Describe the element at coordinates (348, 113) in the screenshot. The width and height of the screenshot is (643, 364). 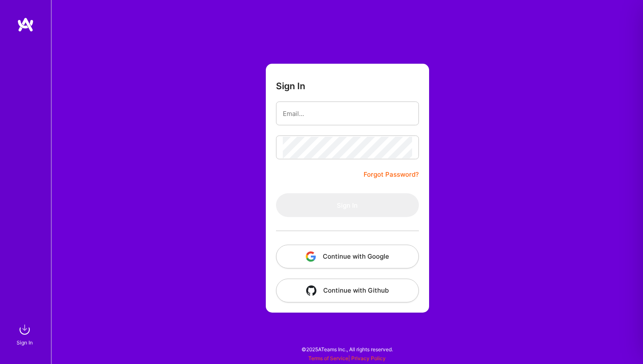
I see `input: Email...` at that location.